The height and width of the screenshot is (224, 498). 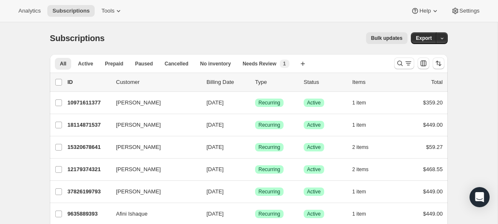 What do you see at coordinates (404, 63) in the screenshot?
I see `button: Search and filter results` at bounding box center [404, 63].